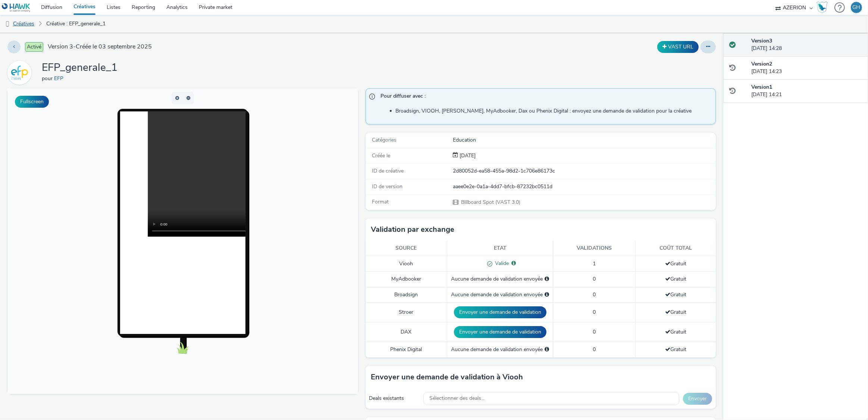  Describe the element at coordinates (48, 78) in the screenshot. I see `span: pour` at that location.